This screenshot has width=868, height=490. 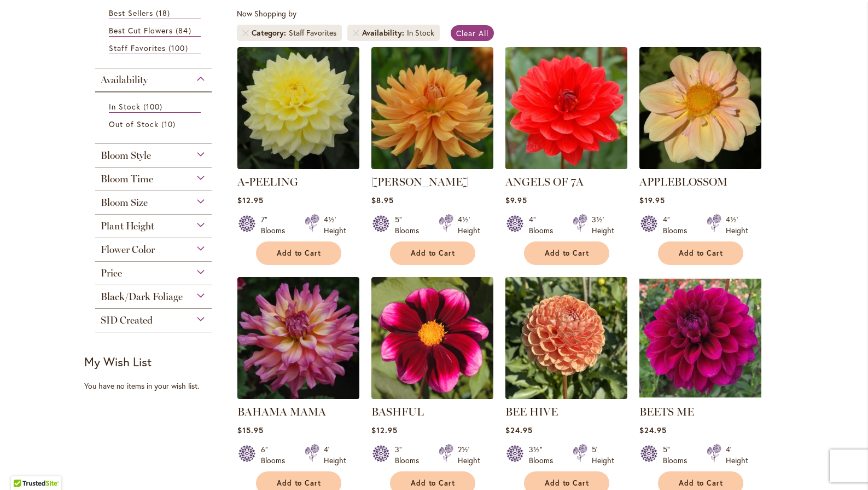 I want to click on span: Flower Color, so click(x=127, y=250).